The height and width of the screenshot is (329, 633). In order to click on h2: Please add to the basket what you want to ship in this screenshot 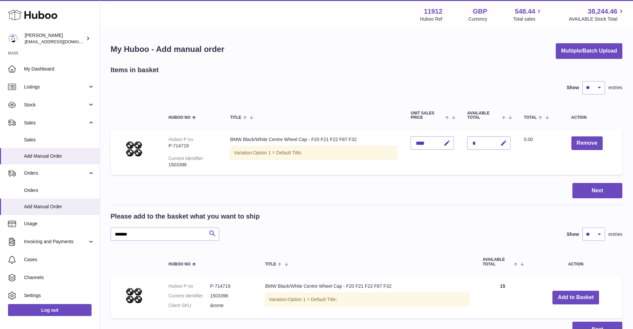, I will do `click(185, 217)`.